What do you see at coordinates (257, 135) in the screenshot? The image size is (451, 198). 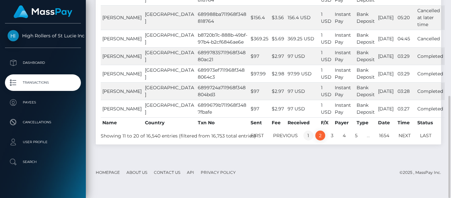 I see `a: First` at bounding box center [257, 135].